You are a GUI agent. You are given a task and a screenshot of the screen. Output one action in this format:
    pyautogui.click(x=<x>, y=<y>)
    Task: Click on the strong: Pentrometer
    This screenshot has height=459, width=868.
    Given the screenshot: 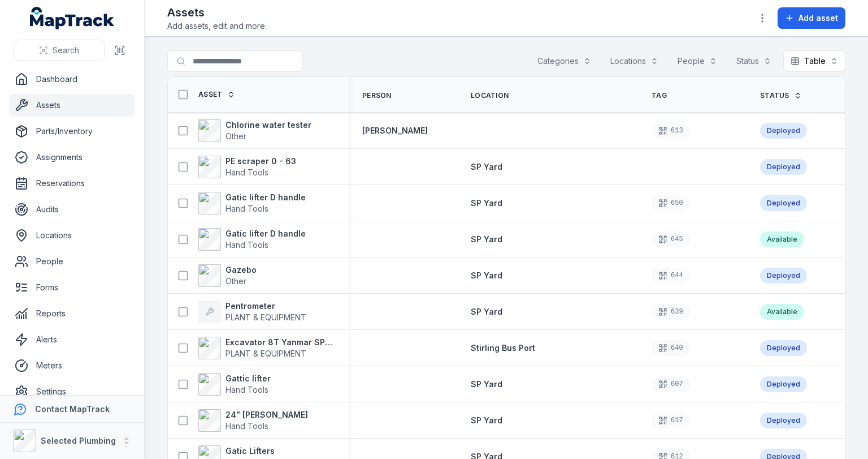 What is the action you would take?
    pyautogui.click(x=266, y=306)
    